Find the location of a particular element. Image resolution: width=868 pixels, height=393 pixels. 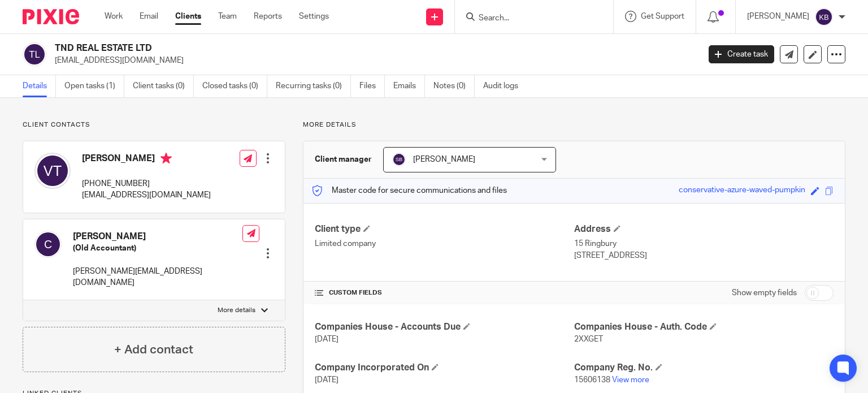

a: Audit logs is located at coordinates (505, 86).